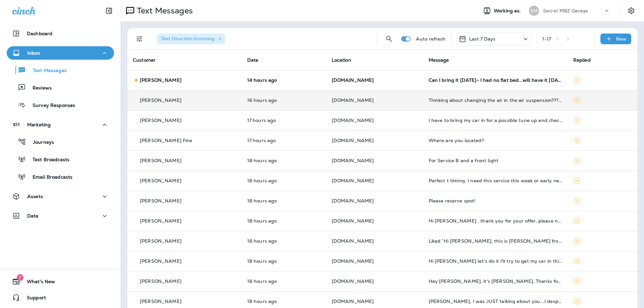 This screenshot has height=308, width=644. Describe the element at coordinates (60, 298) in the screenshot. I see `button: Support` at that location.